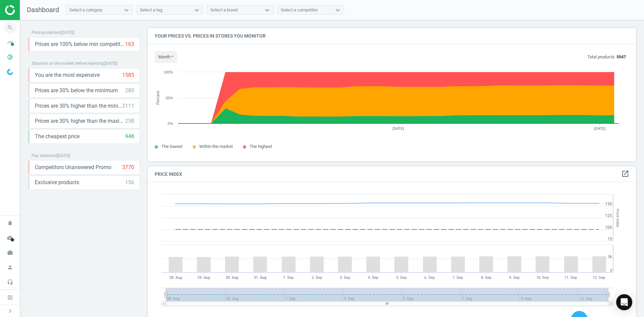 This screenshot has width=644, height=317. What do you see at coordinates (10, 253) in the screenshot?
I see `i: work` at bounding box center [10, 253].